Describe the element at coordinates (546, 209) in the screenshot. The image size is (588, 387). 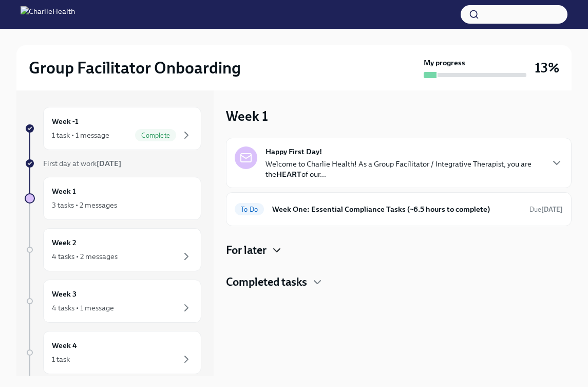
I see `span: Due` at that location.